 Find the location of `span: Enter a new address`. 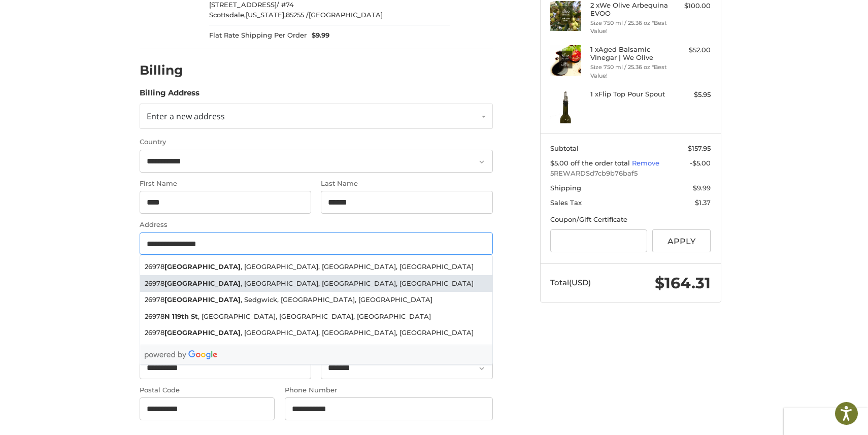

span: Enter a new address is located at coordinates (186, 116).